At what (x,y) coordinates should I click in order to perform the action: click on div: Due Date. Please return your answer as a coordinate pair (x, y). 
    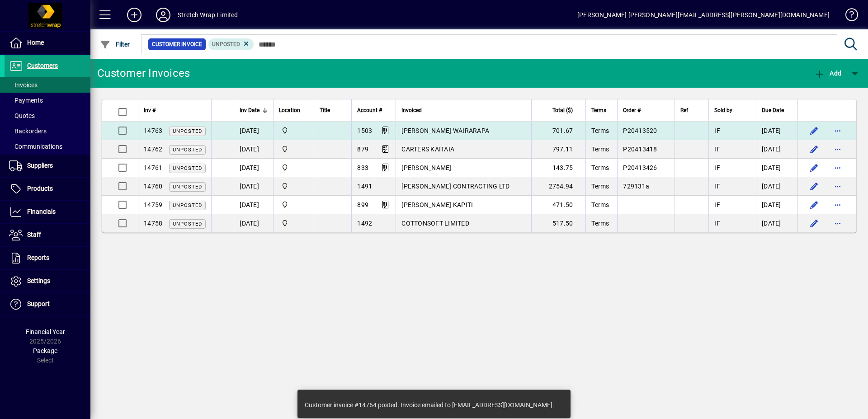
    Looking at the image, I should click on (777, 111).